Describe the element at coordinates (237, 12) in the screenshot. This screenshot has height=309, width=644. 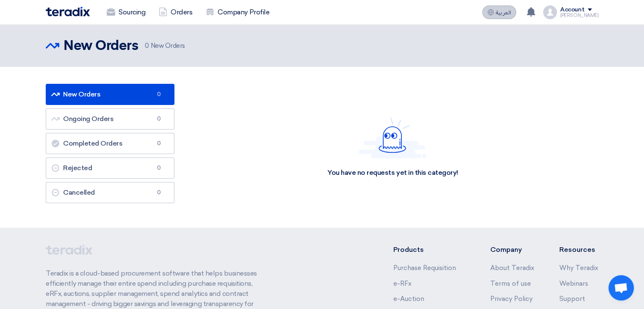
I see `a: Company Profile` at that location.